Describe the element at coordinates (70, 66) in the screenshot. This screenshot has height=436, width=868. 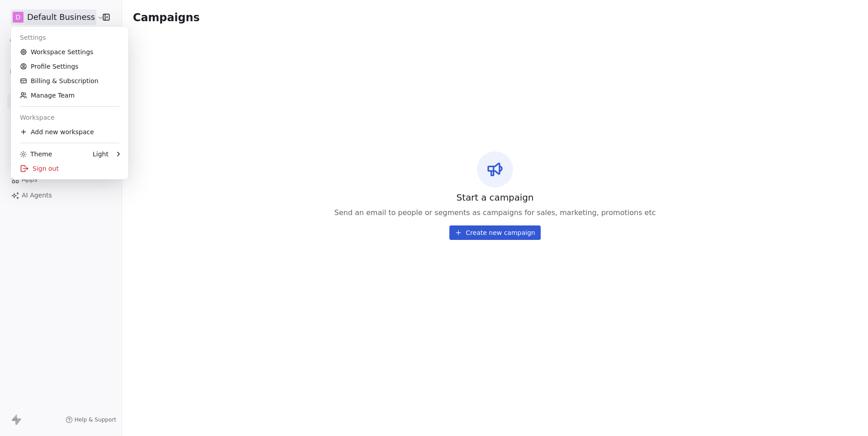
I see `a: Profile Settings` at that location.